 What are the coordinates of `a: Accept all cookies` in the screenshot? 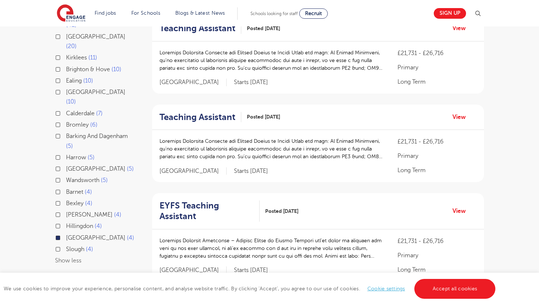 It's located at (455, 288).